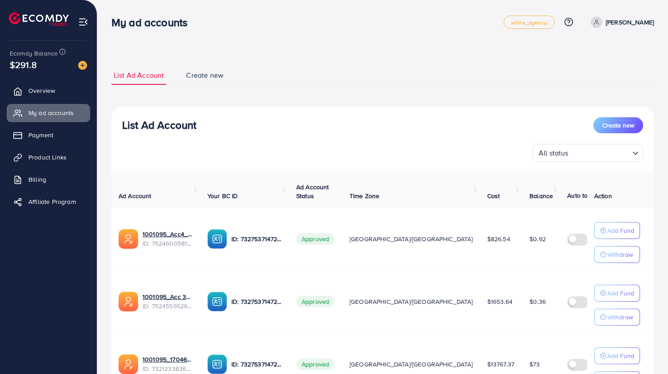  What do you see at coordinates (168, 297) in the screenshot?
I see `a: 1001095_Acc 3_1751948238983` at bounding box center [168, 297].